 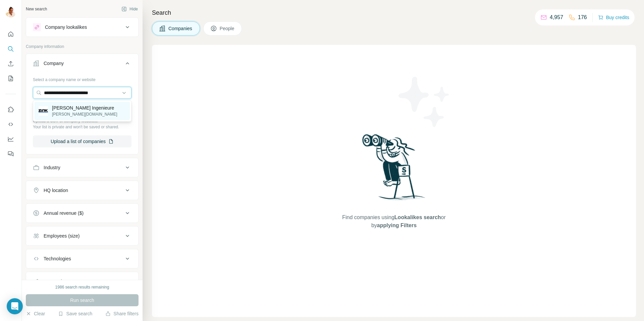 What do you see at coordinates (11, 109) in the screenshot?
I see `button: Use Surfe on LinkedIn` at bounding box center [11, 109].